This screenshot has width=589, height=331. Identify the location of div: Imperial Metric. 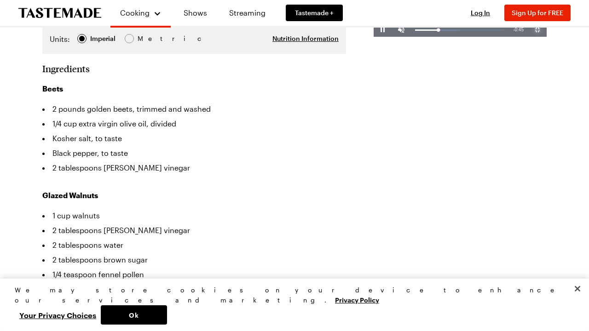
(103, 40).